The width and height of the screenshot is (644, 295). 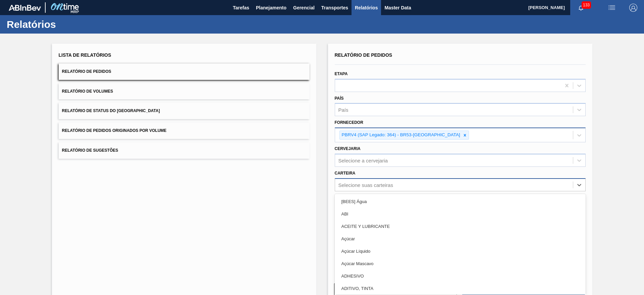 What do you see at coordinates (460, 239) in the screenshot?
I see `div: Açúcar` at bounding box center [460, 239].